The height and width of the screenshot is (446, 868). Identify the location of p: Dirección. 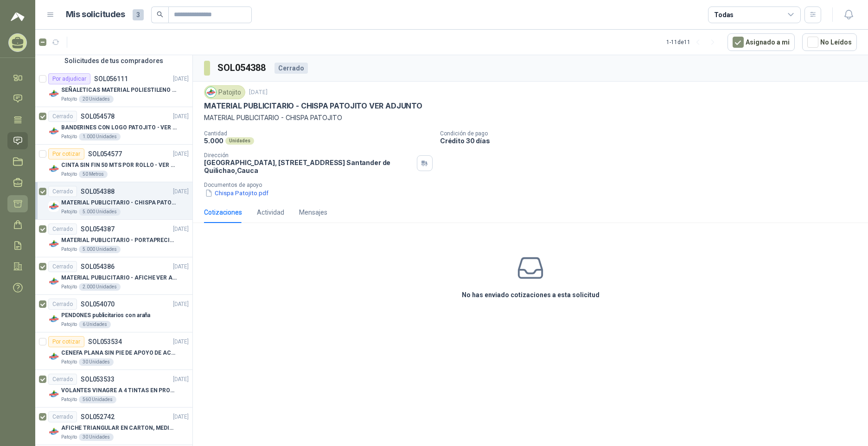
(308, 156).